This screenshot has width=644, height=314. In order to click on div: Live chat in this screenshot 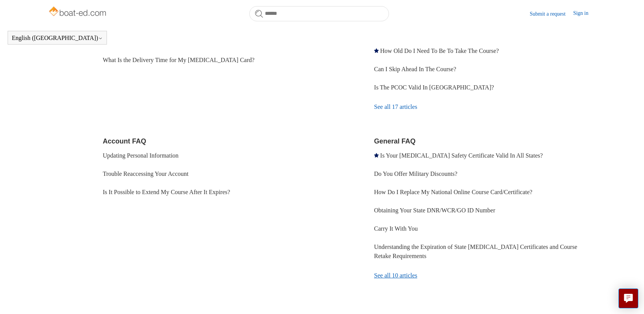, I will do `click(628, 298)`.